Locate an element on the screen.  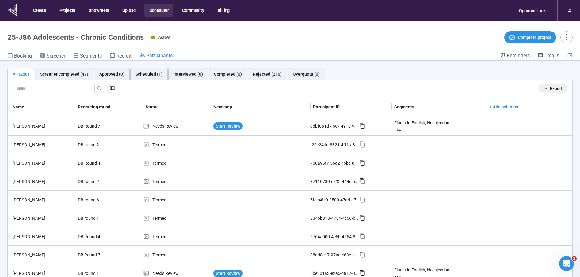
div: 37110780-e792-444c-b330-d31c80a8ad34 is located at coordinates (335, 182).